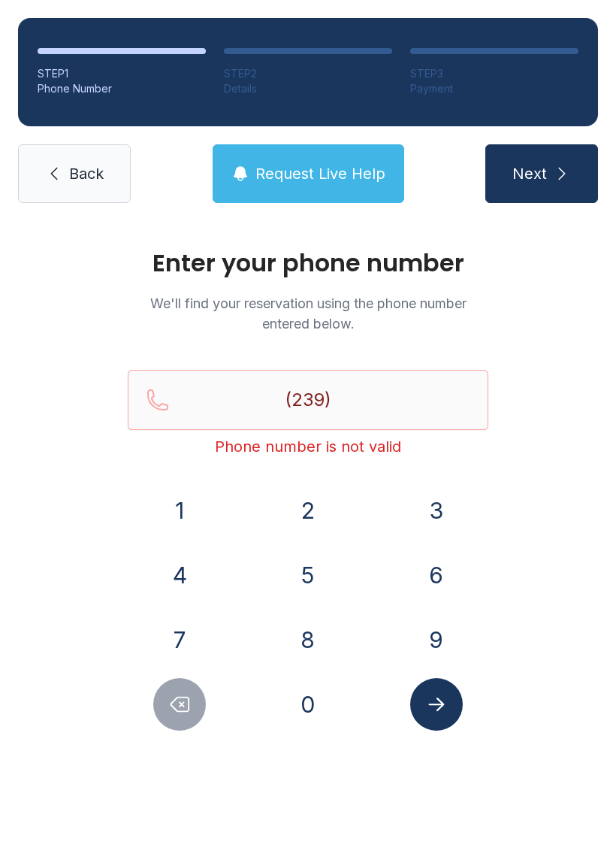  What do you see at coordinates (308, 263) in the screenshot?
I see `h1: Enter your phone number` at bounding box center [308, 263].